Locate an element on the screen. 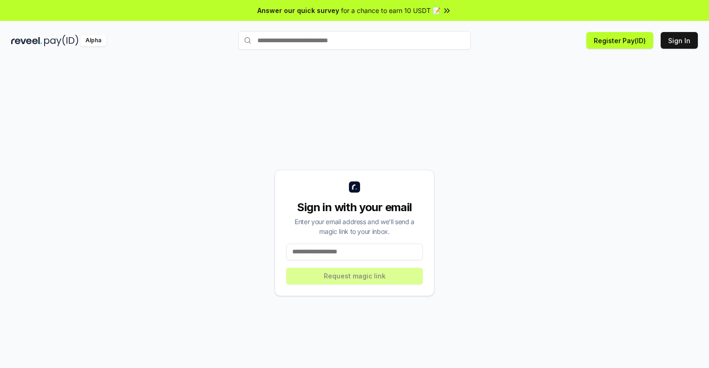  button: Register Pay(ID) is located at coordinates (619, 40).